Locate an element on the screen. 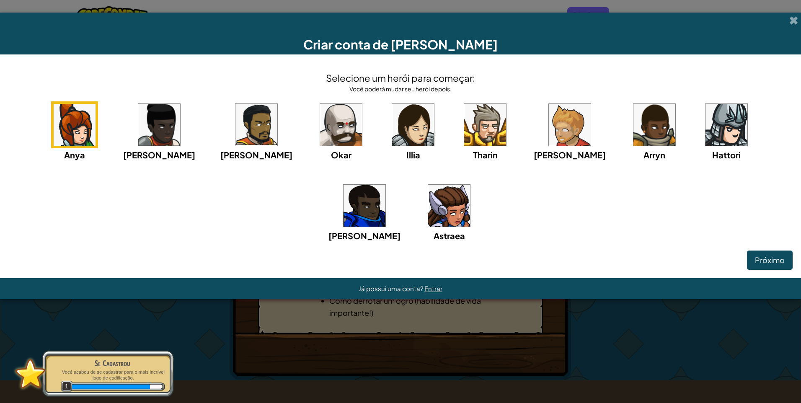  span: Já possui uma conta? is located at coordinates (391, 288).